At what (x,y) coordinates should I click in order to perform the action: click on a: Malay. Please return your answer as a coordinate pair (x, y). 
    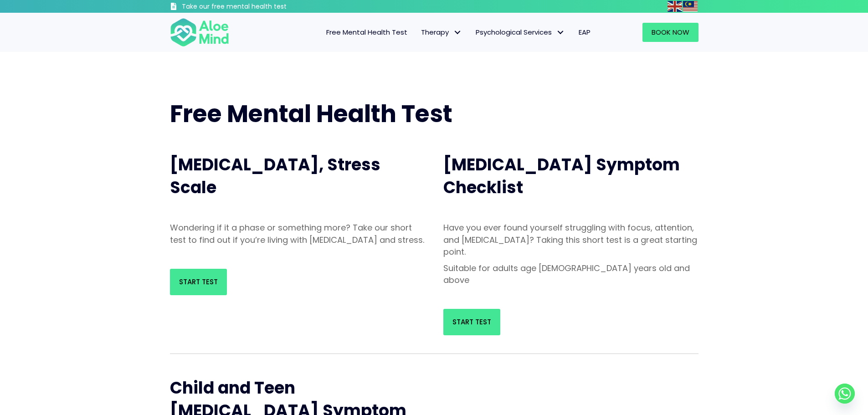
    Looking at the image, I should click on (691, 6).